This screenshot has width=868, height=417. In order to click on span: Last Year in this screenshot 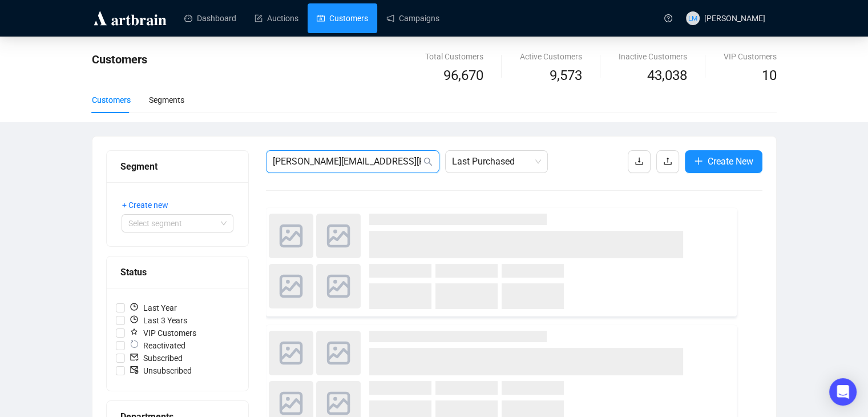, I will do `click(153, 308)`.